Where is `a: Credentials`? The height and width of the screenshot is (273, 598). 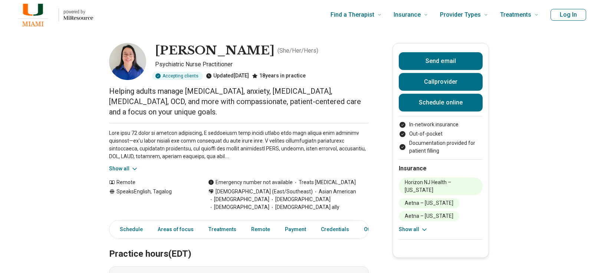 a: Credentials is located at coordinates (335, 230).